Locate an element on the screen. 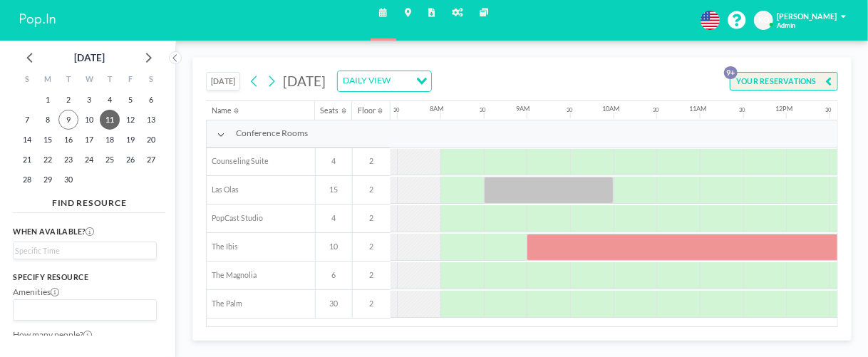 This screenshot has height=357, width=868. span: Sunday, September 21, 2025 is located at coordinates (27, 160).